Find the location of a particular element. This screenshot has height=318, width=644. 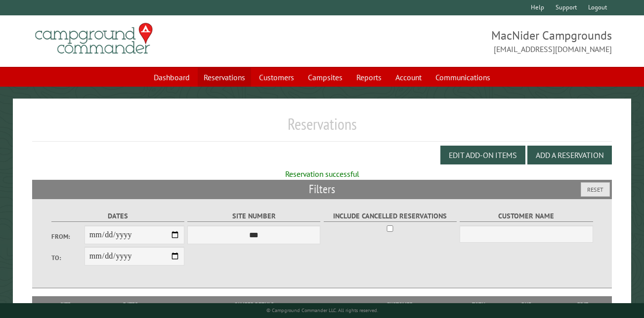

th: Total is located at coordinates (479, 305).